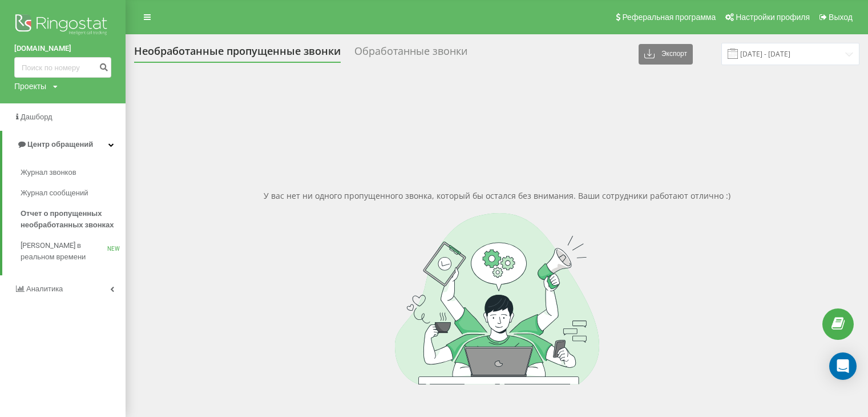  I want to click on span: Центр обращений, so click(60, 144).